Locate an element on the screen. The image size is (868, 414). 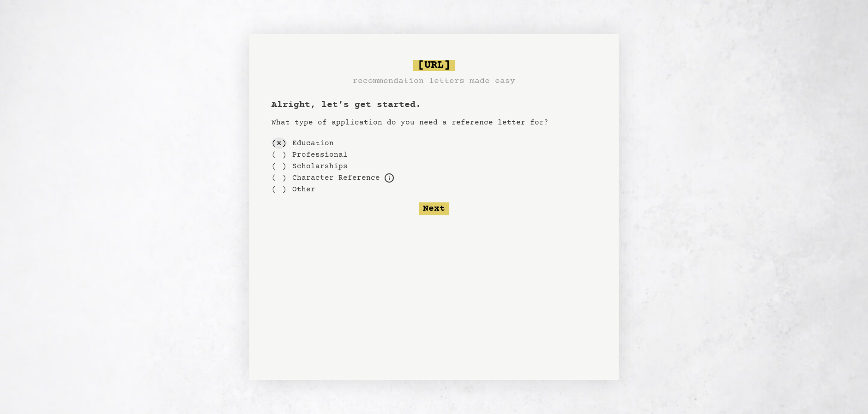
h3: recommendation letters made easy is located at coordinates (434, 81).